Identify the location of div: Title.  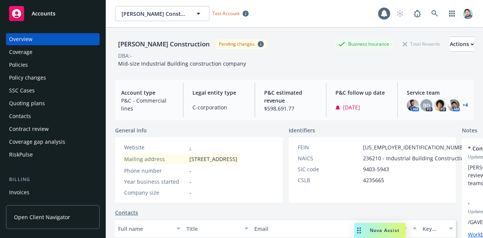
(213, 229).